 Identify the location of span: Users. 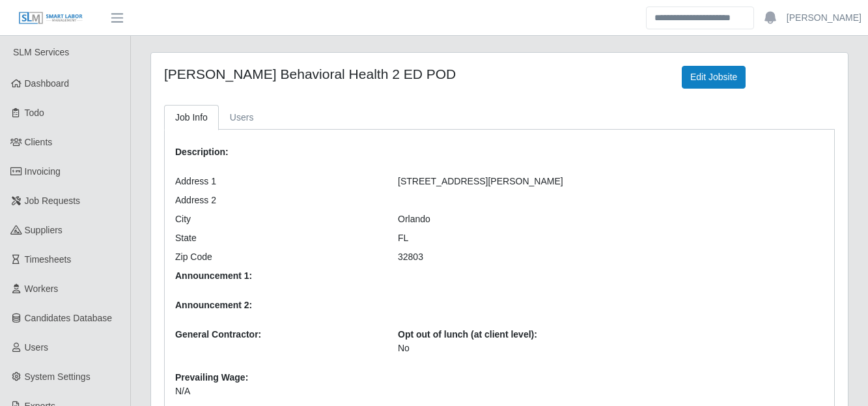
(36, 348).